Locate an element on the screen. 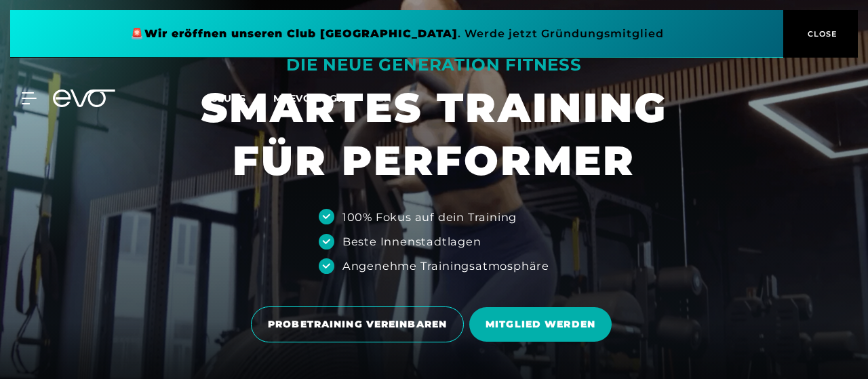  a: PROBETRAINING VEREINBAREN is located at coordinates (360, 324).